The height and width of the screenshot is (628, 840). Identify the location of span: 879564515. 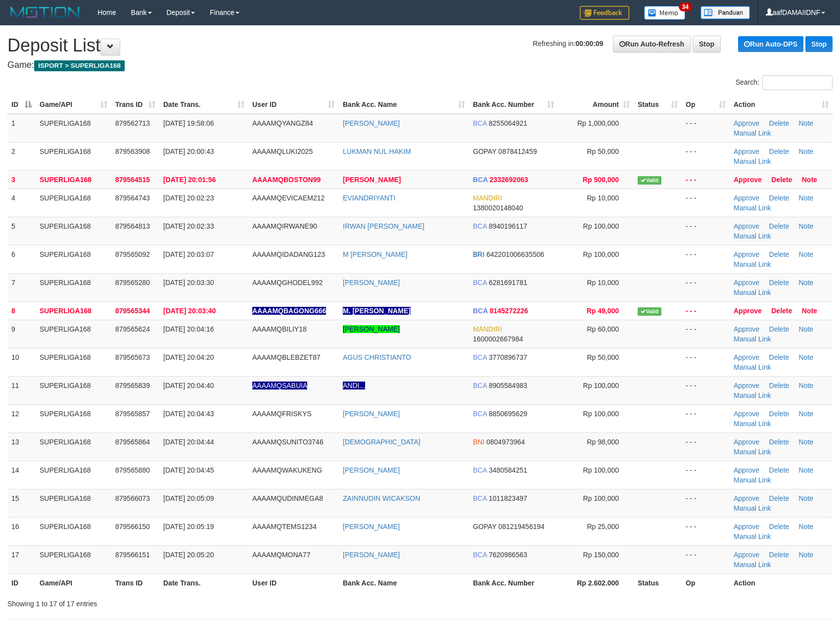
(133, 180).